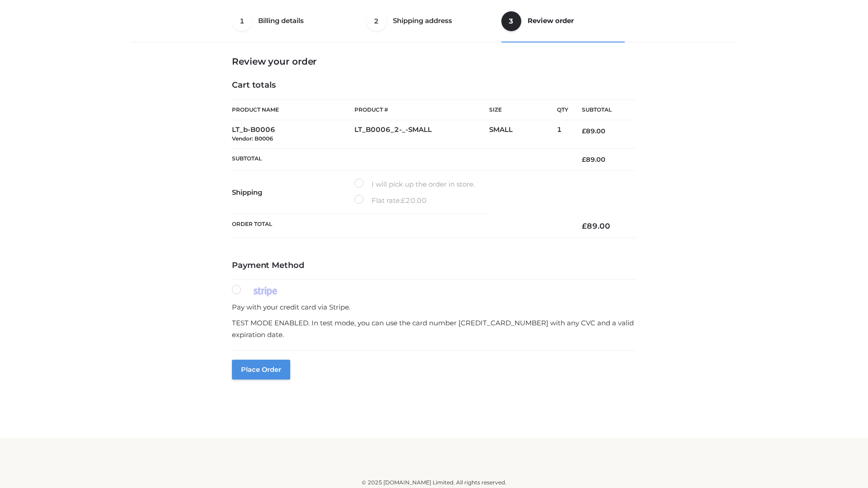  I want to click on td: 1, so click(562, 134).